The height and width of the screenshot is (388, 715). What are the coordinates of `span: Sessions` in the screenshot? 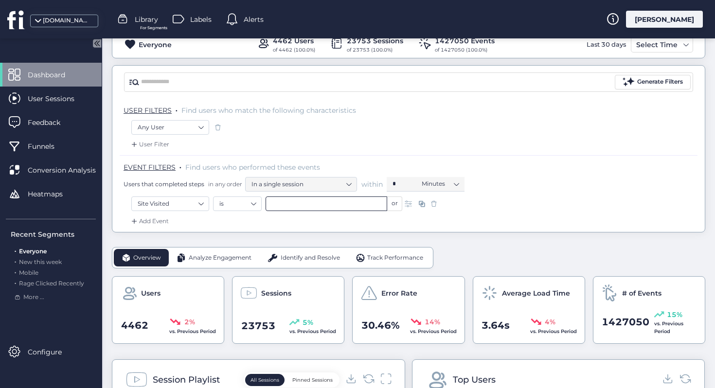 It's located at (276, 293).